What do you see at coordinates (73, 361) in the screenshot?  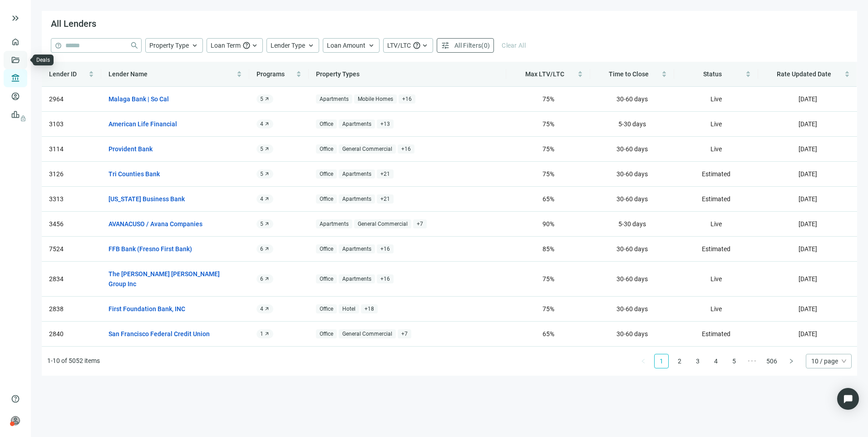 I see `li: 1-10 of 5052 items` at bounding box center [73, 361].